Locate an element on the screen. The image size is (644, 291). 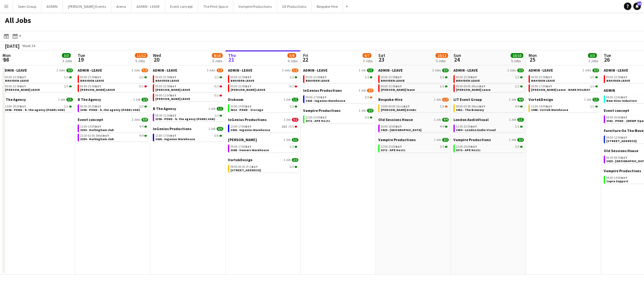
div: ADMIN - LEAVE1 Job1/100:00-23:59BST1/1BRAYDEN LEAVE is located at coordinates (339, 78).